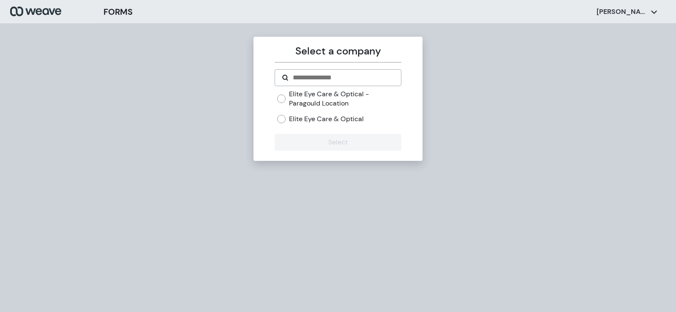 This screenshot has height=312, width=676. Describe the element at coordinates (118, 12) in the screenshot. I see `h3: FORMS` at that location.